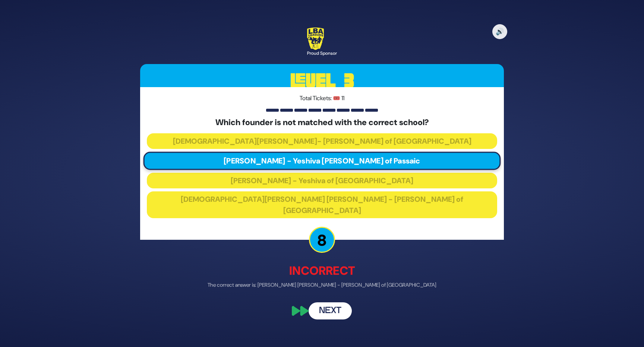 The width and height of the screenshot is (644, 347). What do you see at coordinates (322, 271) in the screenshot?
I see `p: Incorrect` at bounding box center [322, 271].